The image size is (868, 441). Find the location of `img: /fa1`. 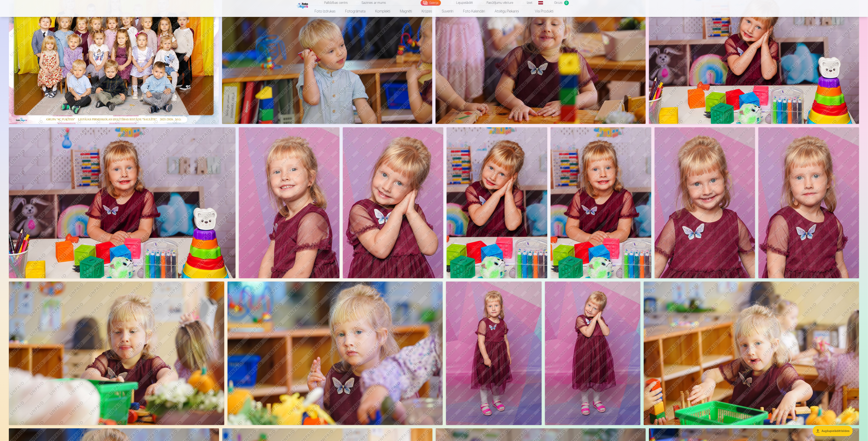

img: /fa1 is located at coordinates (303, 5).